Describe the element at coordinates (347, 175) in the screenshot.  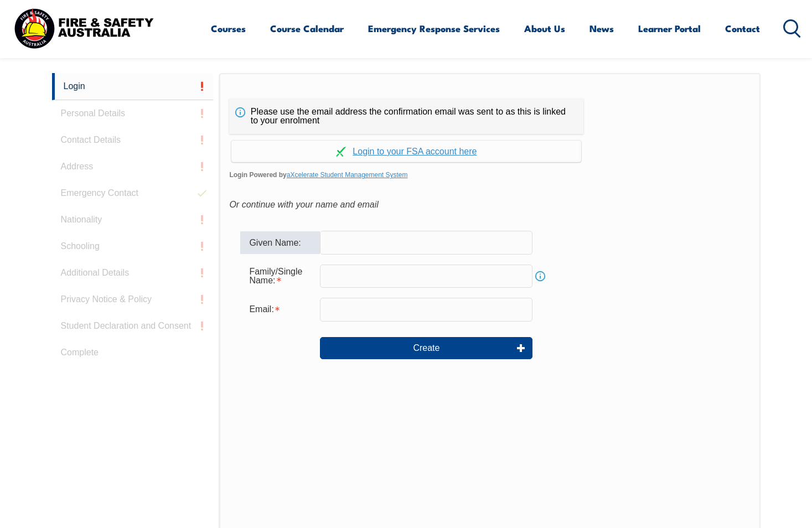
I see `a: aXcelerate Student Management System` at that location.